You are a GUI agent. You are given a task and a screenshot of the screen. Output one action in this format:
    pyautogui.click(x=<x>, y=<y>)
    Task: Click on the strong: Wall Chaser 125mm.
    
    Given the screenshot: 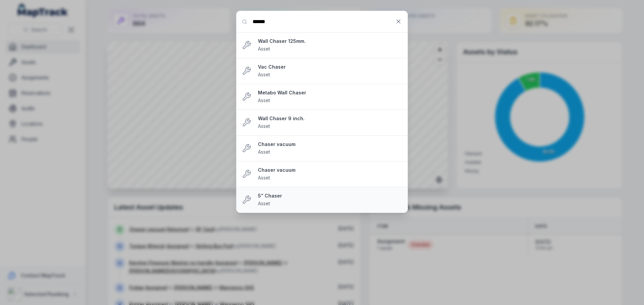 What is the action you would take?
    pyautogui.click(x=330, y=41)
    